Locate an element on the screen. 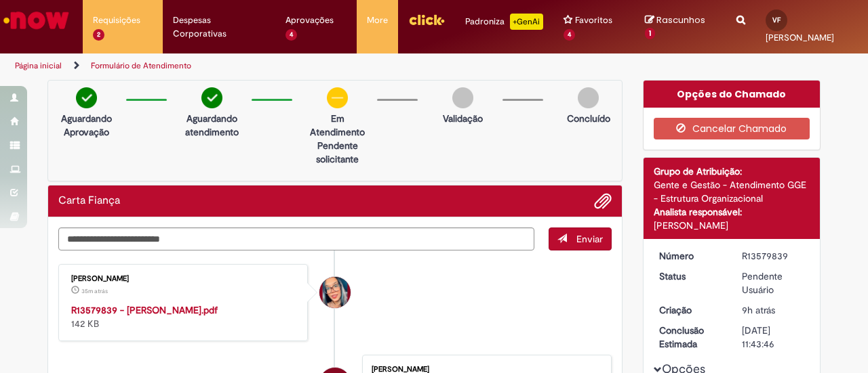 This screenshot has width=868, height=373. a: Rascunhos is located at coordinates (680, 26).